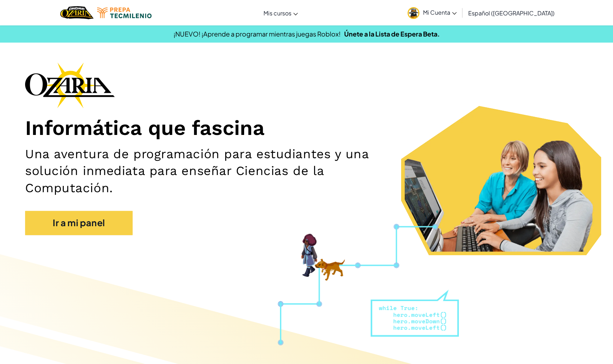 This screenshot has width=613, height=364. What do you see at coordinates (306, 128) in the screenshot?
I see `h1: Informática que fascina` at bounding box center [306, 128].